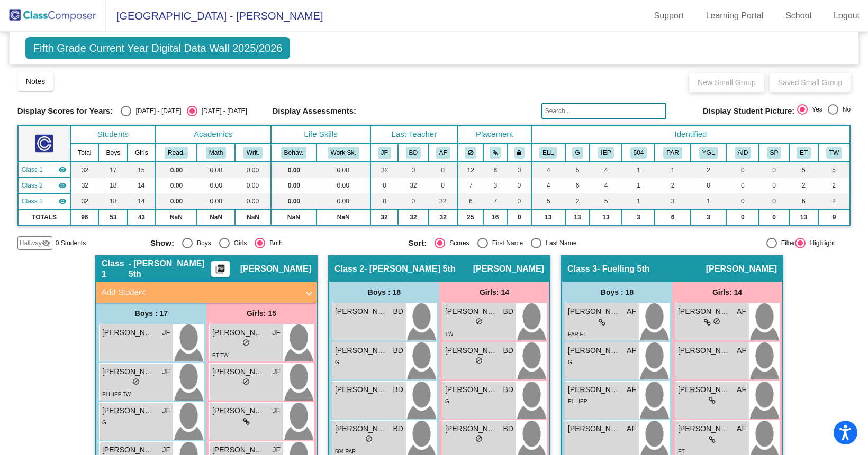  I want to click on div: Filter, so click(786, 243).